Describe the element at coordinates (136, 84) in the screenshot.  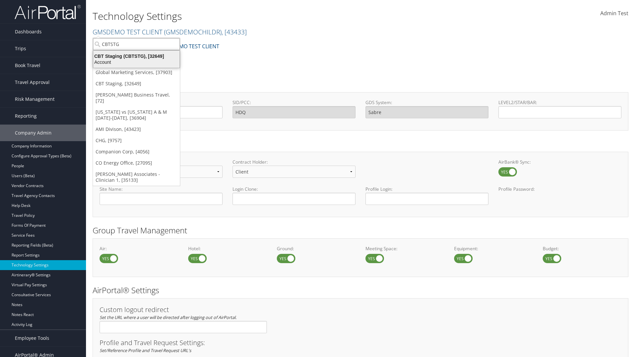
I see `a: CBT Staging, [32649]` at that location.